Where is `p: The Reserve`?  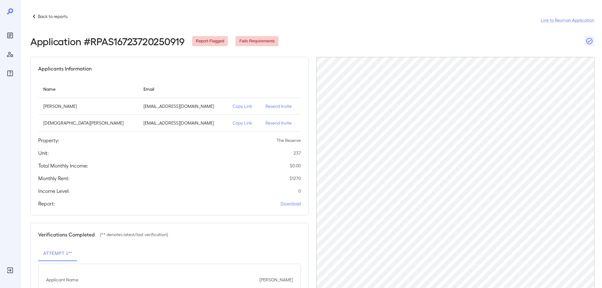
p: The Reserve is located at coordinates (288, 140).